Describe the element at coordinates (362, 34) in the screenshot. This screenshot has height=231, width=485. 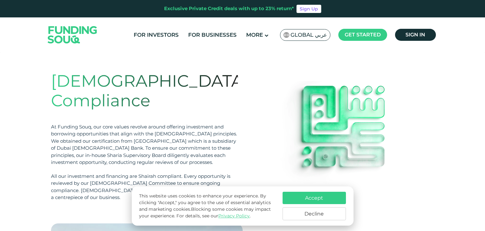
I see `span: Get started` at that location.